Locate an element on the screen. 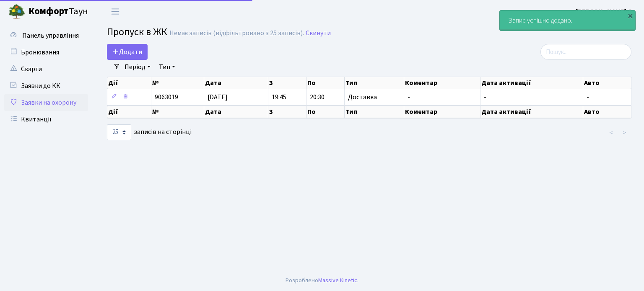 The height and width of the screenshot is (291, 644). a: Massive Kinetic is located at coordinates (337, 280).